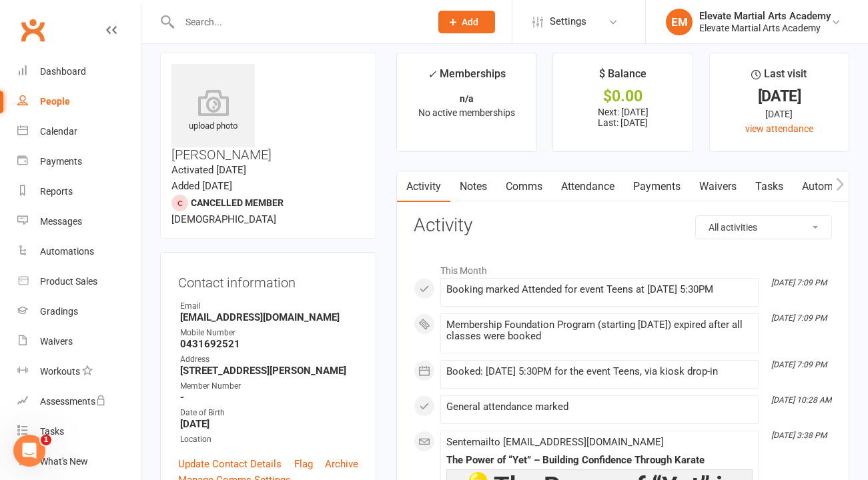 The width and height of the screenshot is (868, 480). I want to click on div: Automations, so click(66, 252).